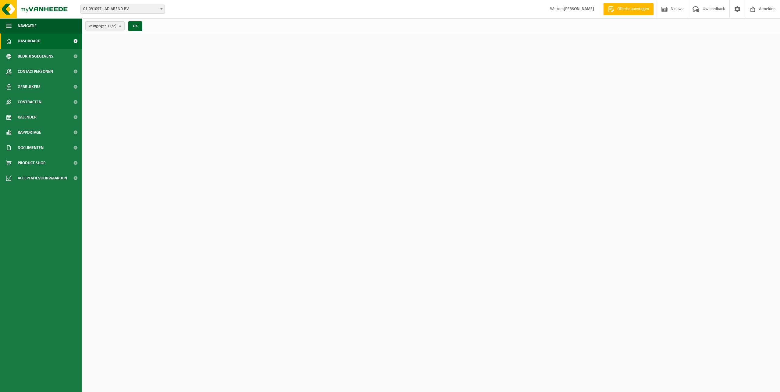 The width and height of the screenshot is (780, 392). What do you see at coordinates (102, 26) in the screenshot?
I see `span: Vestigingen` at bounding box center [102, 26].